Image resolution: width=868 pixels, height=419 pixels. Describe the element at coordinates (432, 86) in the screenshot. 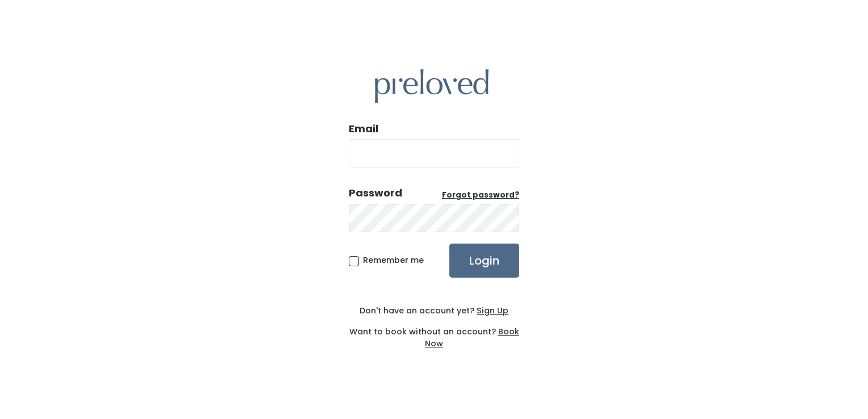

I see `img: preloved logo` at that location.